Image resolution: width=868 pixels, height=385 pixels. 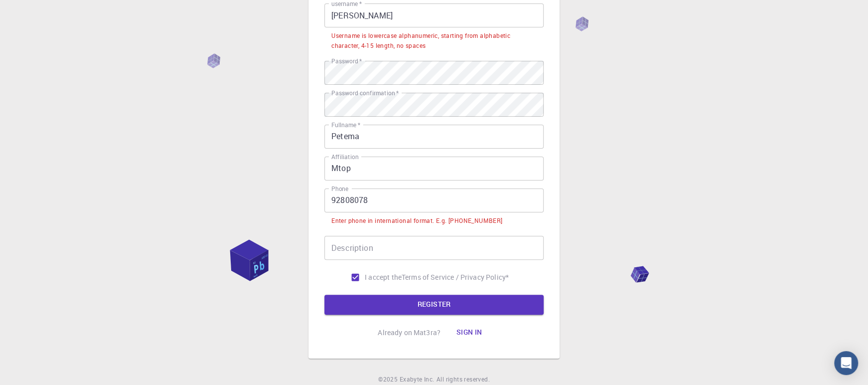 What do you see at coordinates (455, 277) in the screenshot?
I see `p: Terms of Service / Privacy Policy *` at bounding box center [455, 277].